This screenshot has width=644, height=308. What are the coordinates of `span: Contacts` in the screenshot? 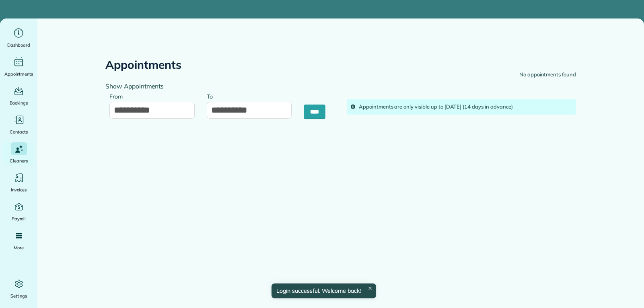 It's located at (19, 132).